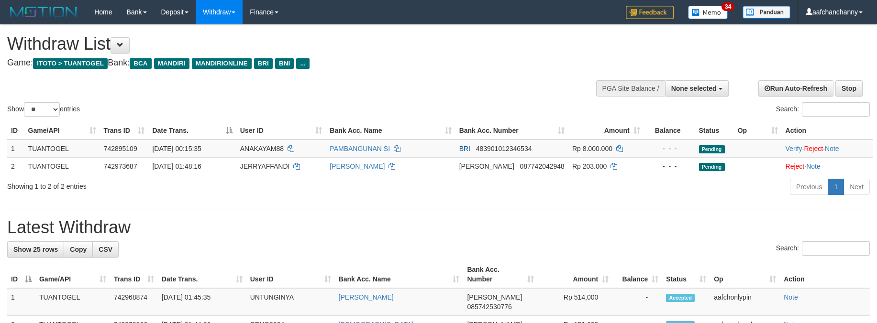 The image size is (877, 323). I want to click on h1: Latest Withdraw, so click(438, 228).